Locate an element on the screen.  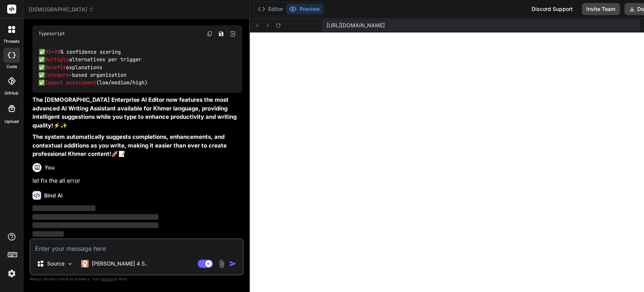
img: icon is located at coordinates (233, 264).